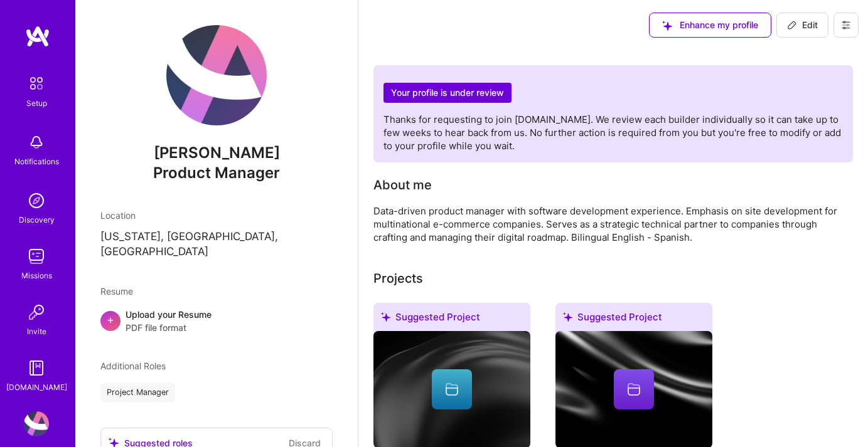  What do you see at coordinates (36, 143) in the screenshot?
I see `img: bell` at bounding box center [36, 143].